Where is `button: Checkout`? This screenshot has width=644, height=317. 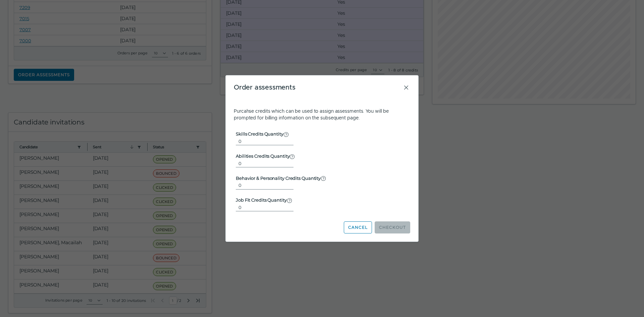 button: Checkout is located at coordinates (392, 227).